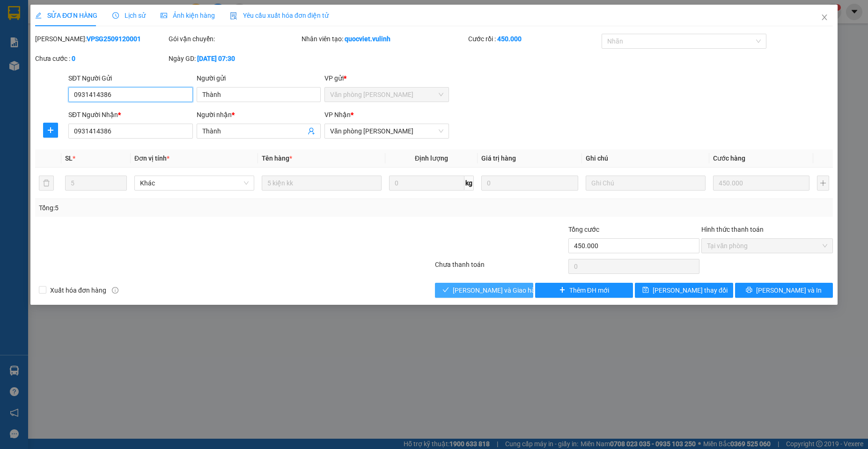 The width and height of the screenshot is (868, 449). What do you see at coordinates (387, 95) in the screenshot?
I see `span: Văn phòng Cao Thắng` at bounding box center [387, 95].